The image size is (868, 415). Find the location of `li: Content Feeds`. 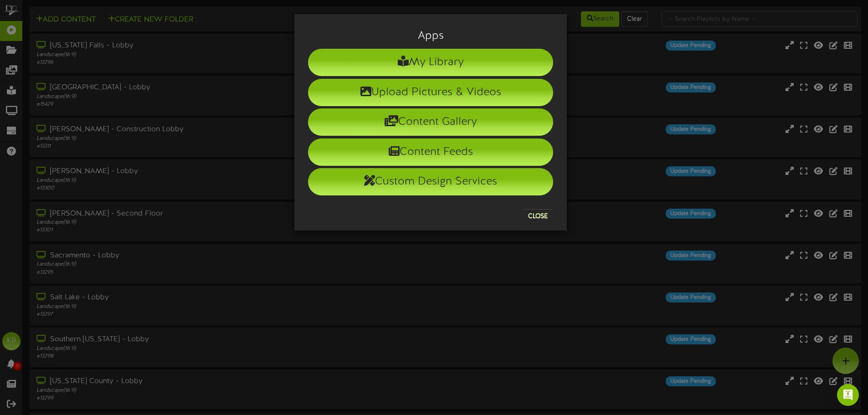

li: Content Feeds is located at coordinates (430, 152).